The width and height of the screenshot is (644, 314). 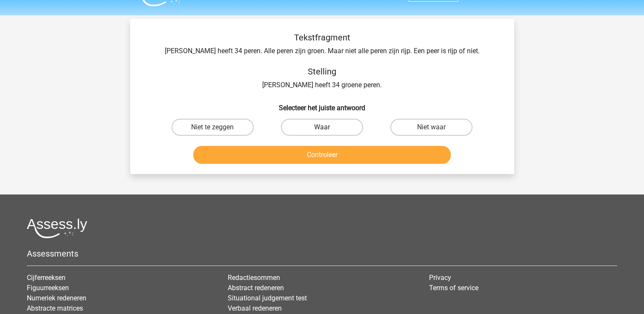 I want to click on a: Situational judgement test, so click(x=267, y=298).